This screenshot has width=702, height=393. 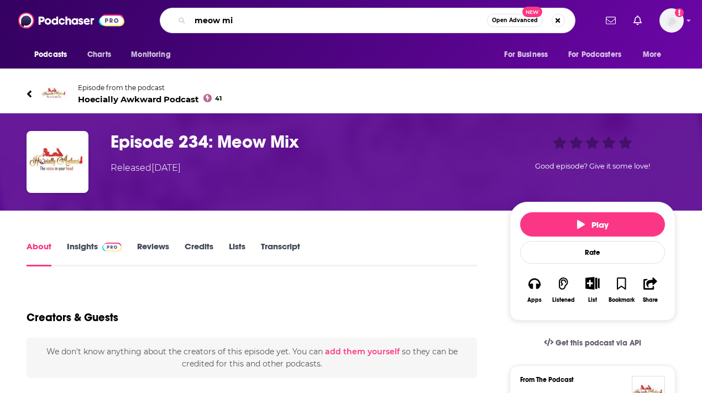 What do you see at coordinates (592, 289) in the screenshot?
I see `div: Show More ButtonList` at bounding box center [592, 289].